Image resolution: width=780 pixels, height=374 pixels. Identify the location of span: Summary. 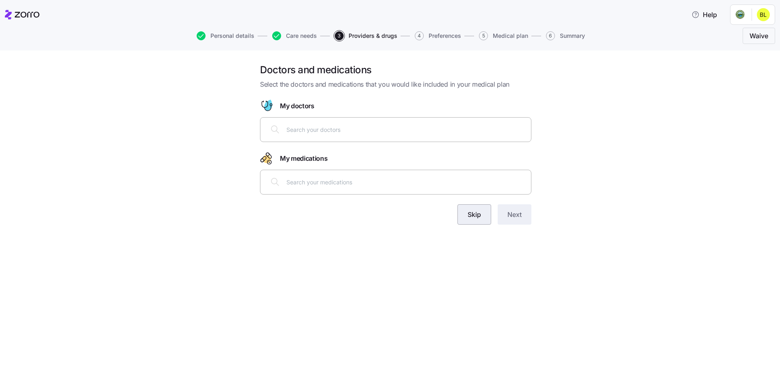
(573, 36).